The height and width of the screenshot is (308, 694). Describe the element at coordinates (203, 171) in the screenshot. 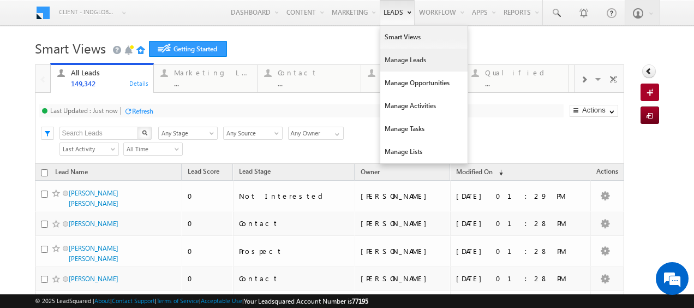

I see `span: Lead Score` at that location.